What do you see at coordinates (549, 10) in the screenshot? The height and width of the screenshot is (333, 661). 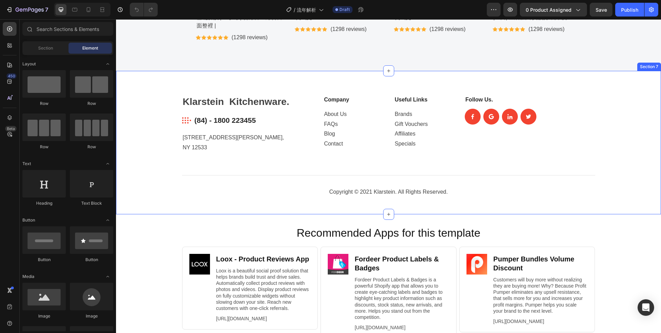 I see `span: 0 product assigned` at bounding box center [549, 10].